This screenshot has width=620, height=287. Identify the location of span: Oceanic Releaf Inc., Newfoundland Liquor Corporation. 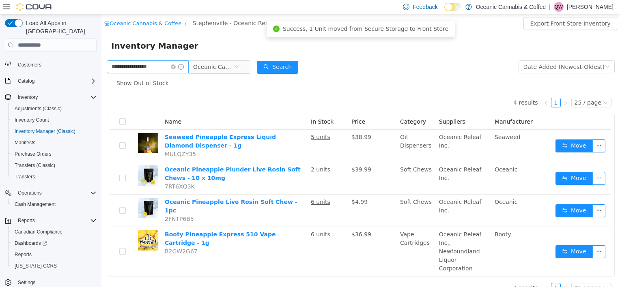
(359, 238).